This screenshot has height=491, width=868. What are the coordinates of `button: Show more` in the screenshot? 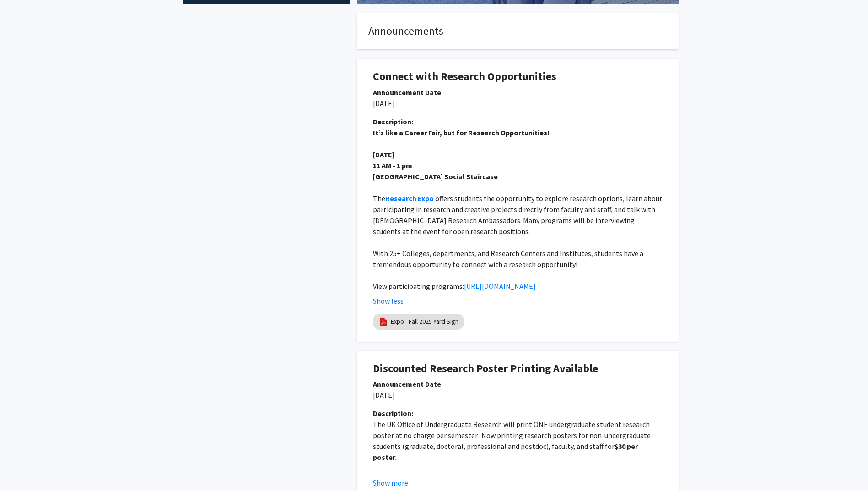 It's located at (390, 483).